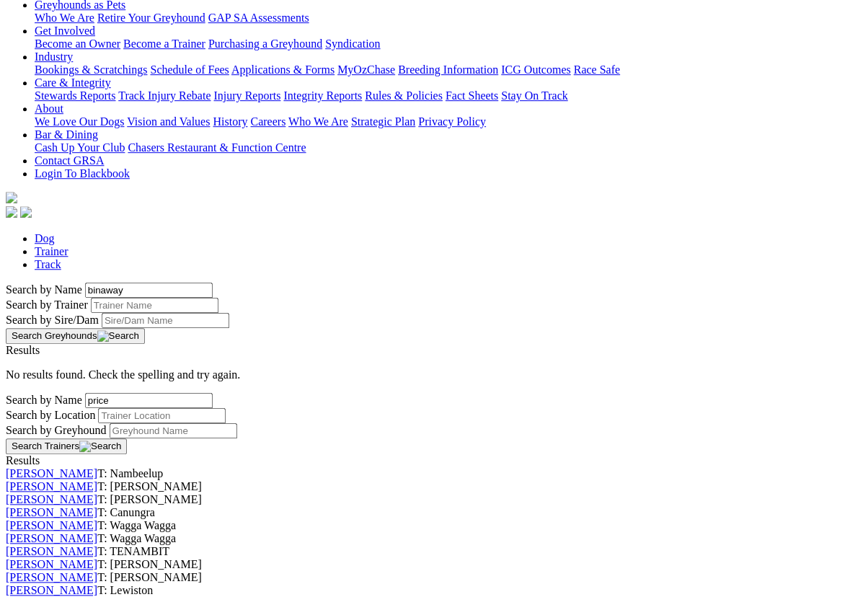 This screenshot has width=868, height=597. I want to click on label: Search by Trainer, so click(47, 304).